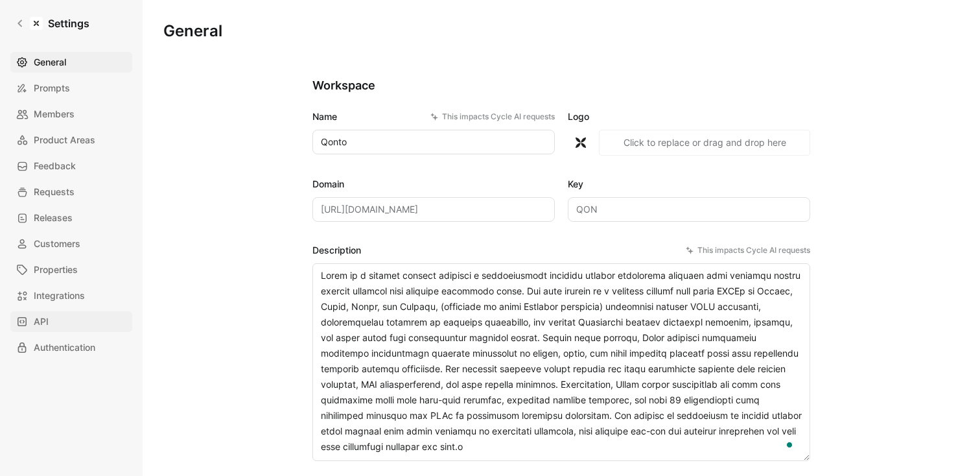 This screenshot has width=980, height=476. What do you see at coordinates (561, 362) in the screenshot?
I see `textarea: To enrich screen reader interactions, please activate Accessibility in Grammarly extension settings` at bounding box center [561, 362].